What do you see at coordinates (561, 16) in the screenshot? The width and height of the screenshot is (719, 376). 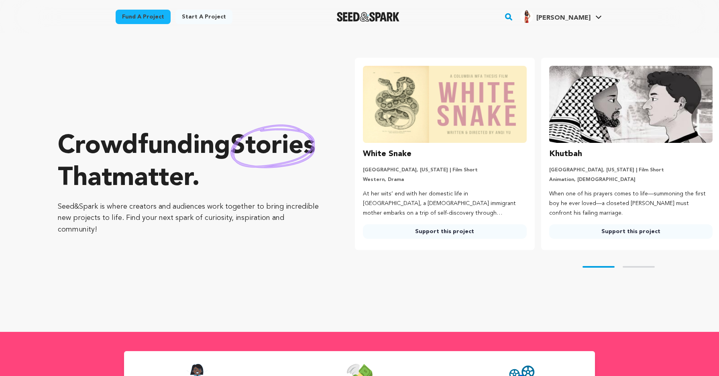 I see `a: Camille H.'s Profile` at bounding box center [561, 16].